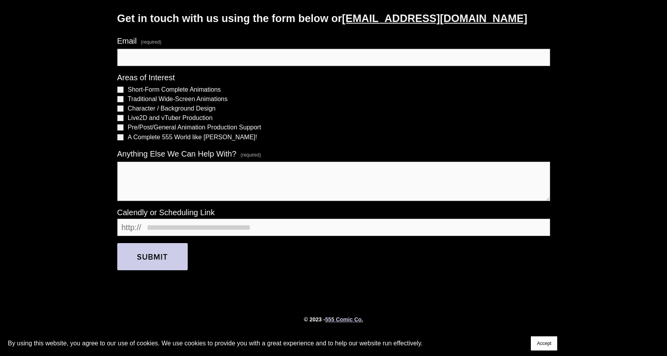 This screenshot has width=667, height=356. Describe the element at coordinates (120, 109) in the screenshot. I see `input: Character / Background Design` at that location.